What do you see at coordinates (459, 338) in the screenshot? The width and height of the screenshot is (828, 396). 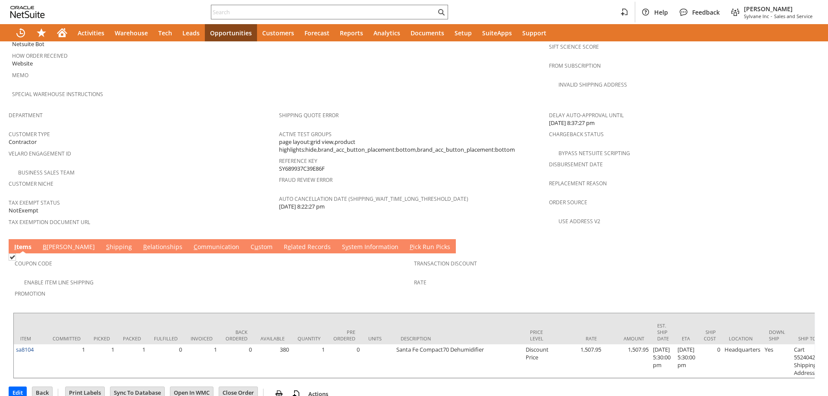 I see `div: Description` at bounding box center [459, 338].